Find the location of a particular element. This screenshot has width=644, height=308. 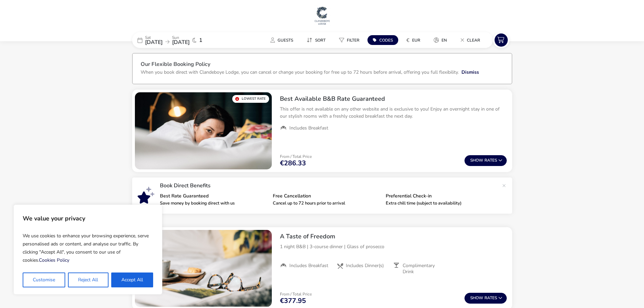

div: Lowest Rate is located at coordinates (250, 99).